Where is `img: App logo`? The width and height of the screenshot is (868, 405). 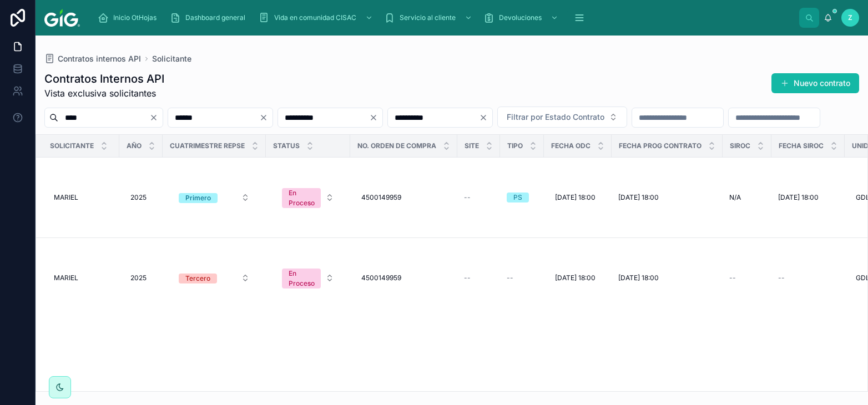 img: App logo is located at coordinates (62, 18).